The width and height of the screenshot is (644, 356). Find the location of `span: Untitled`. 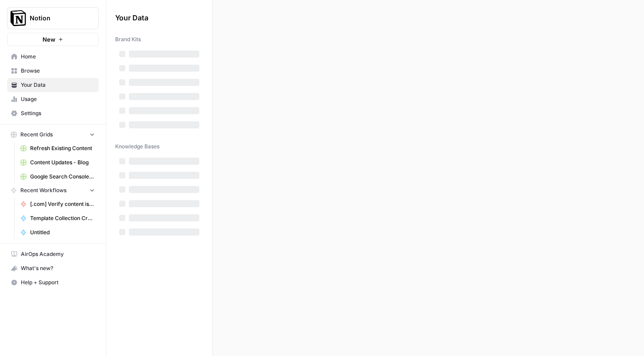

span: Untitled is located at coordinates (63, 233).